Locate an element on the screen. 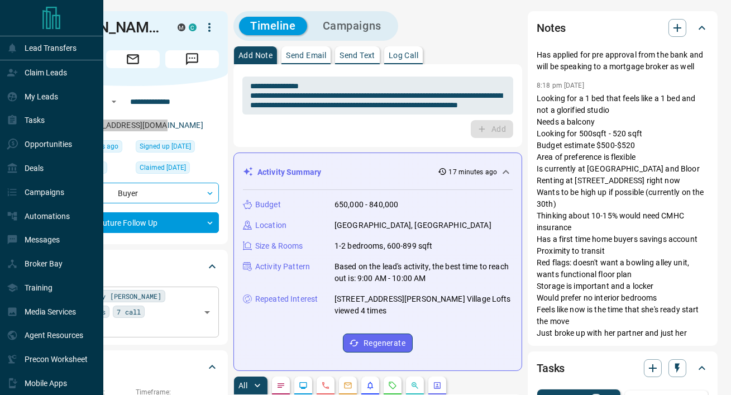 This screenshot has height=395, width=731. svg: Notes is located at coordinates (281, 385).